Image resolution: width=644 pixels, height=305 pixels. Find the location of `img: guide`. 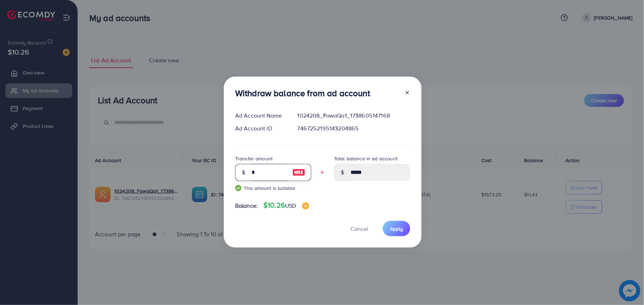

img: guide is located at coordinates (238, 188).